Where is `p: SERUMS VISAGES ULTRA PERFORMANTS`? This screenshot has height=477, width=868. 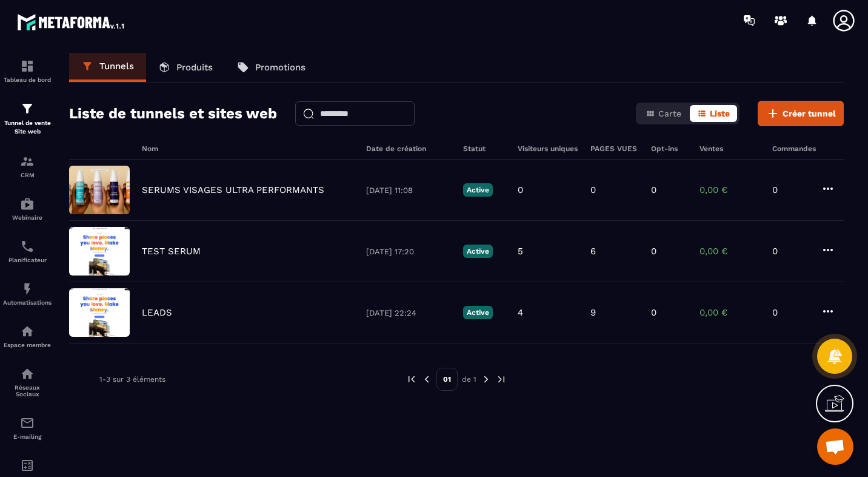 p: SERUMS VISAGES ULTRA PERFORMANTS is located at coordinates (233, 190).